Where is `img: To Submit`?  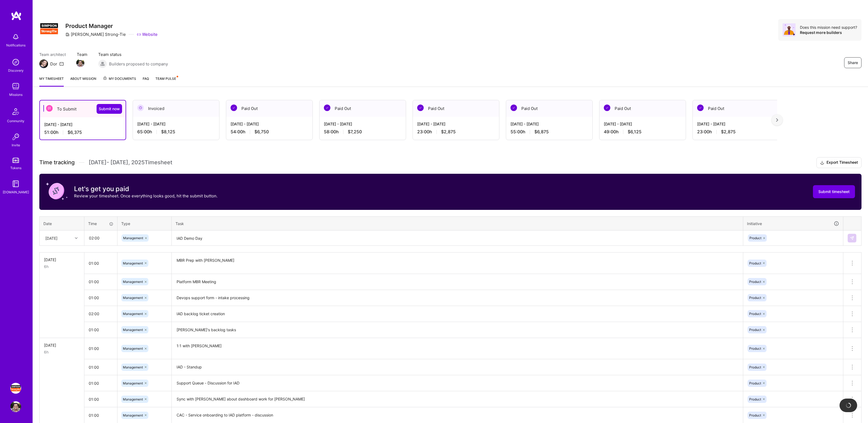
img: To Submit is located at coordinates (50, 108).